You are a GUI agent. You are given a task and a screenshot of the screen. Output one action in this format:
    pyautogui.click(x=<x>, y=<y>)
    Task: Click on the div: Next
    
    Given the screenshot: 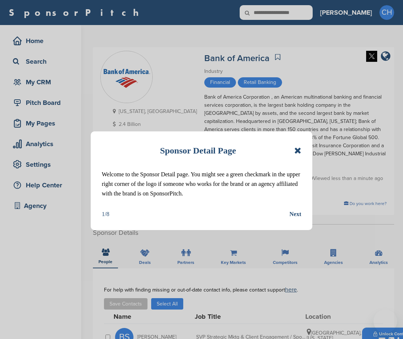 What is the action you would take?
    pyautogui.click(x=295, y=214)
    